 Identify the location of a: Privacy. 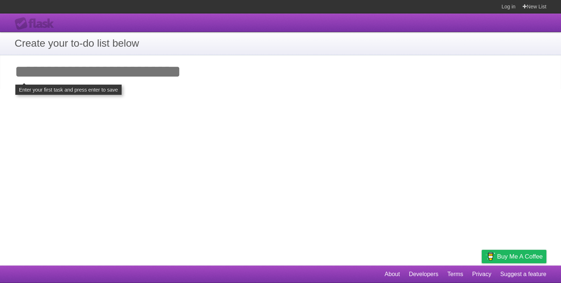
(481, 274).